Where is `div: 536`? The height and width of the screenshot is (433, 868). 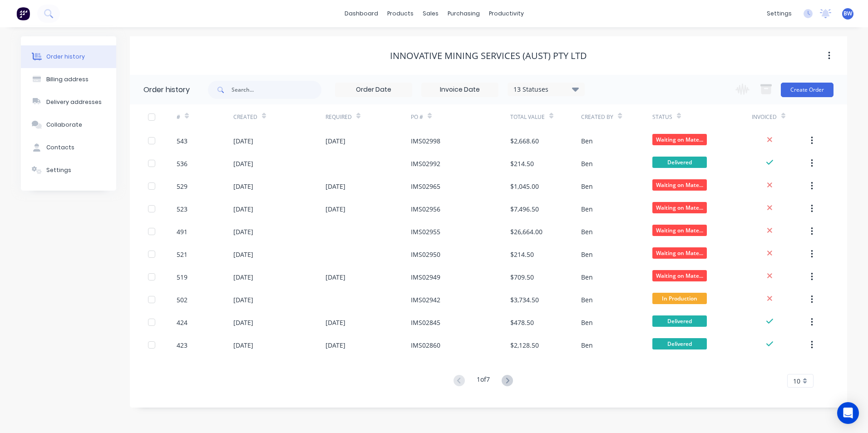
div: 536 is located at coordinates (182, 163).